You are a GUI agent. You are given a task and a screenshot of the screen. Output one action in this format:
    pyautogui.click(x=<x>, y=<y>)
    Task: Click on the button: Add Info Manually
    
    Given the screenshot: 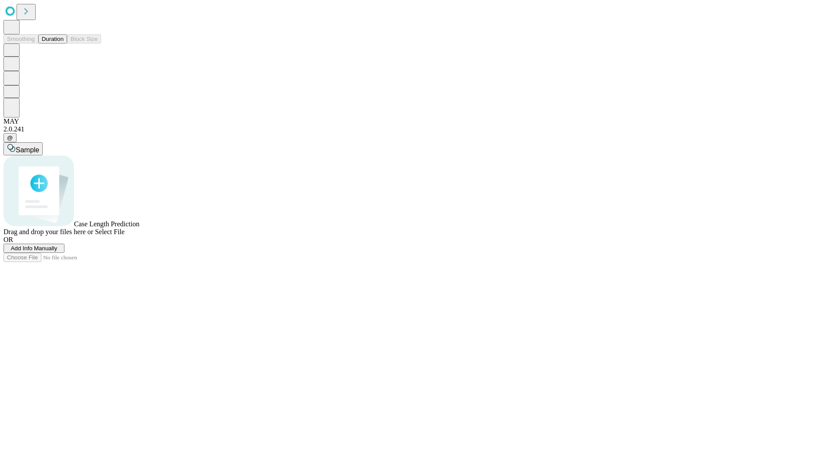 What is the action you would take?
    pyautogui.click(x=34, y=248)
    